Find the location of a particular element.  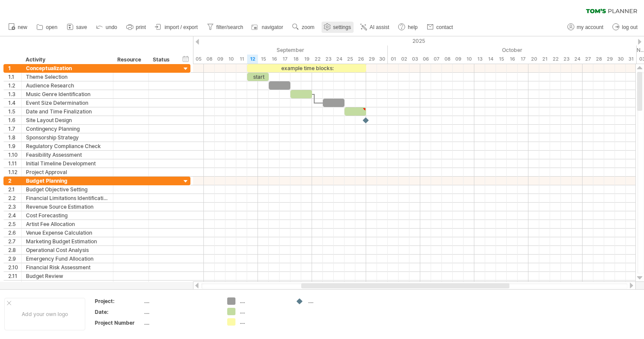

div: 1.10 is located at coordinates (15, 155).